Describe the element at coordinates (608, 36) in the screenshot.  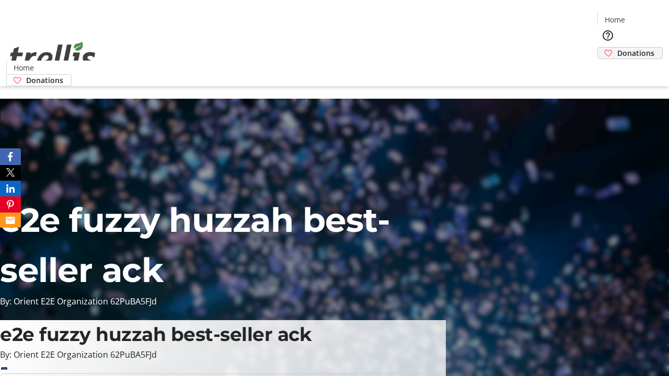
I see `button: Help` at that location.